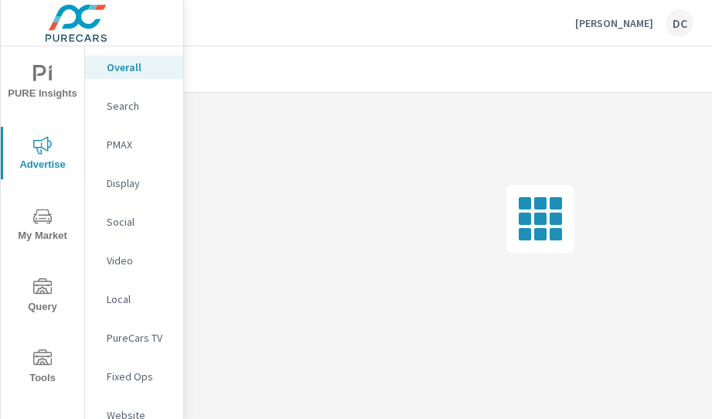  Describe the element at coordinates (134, 222) in the screenshot. I see `div: Social` at that location.